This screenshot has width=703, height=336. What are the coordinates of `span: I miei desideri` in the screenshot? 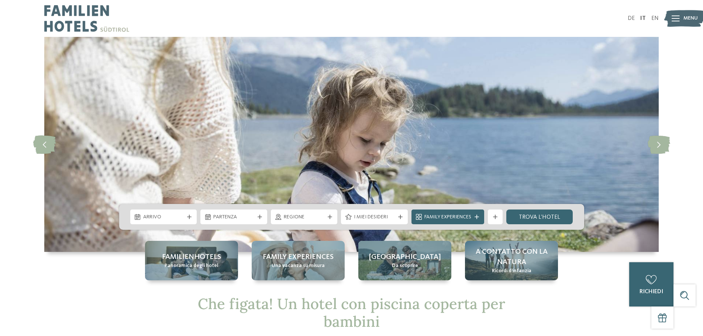 It's located at (374, 217).